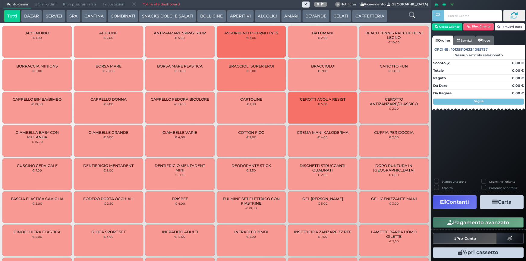 The width and height of the screenshot is (526, 261). Describe the element at coordinates (108, 33) in the screenshot. I see `span: ACETONE` at that location.